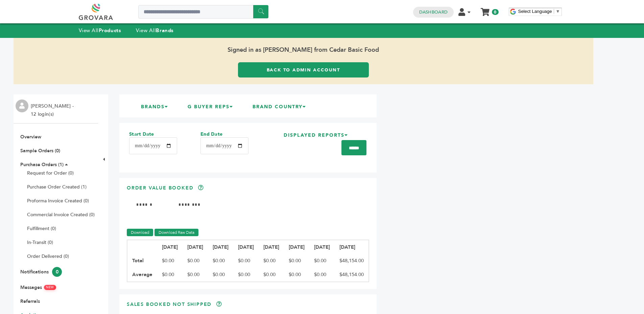 The image size is (644, 314). I want to click on a: Proforma Invoice Created (0), so click(58, 201).